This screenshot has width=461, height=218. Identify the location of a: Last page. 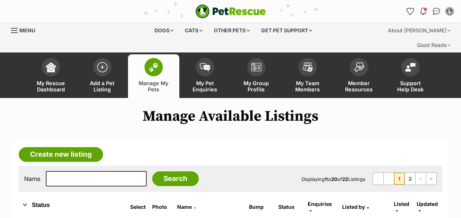
(431, 179).